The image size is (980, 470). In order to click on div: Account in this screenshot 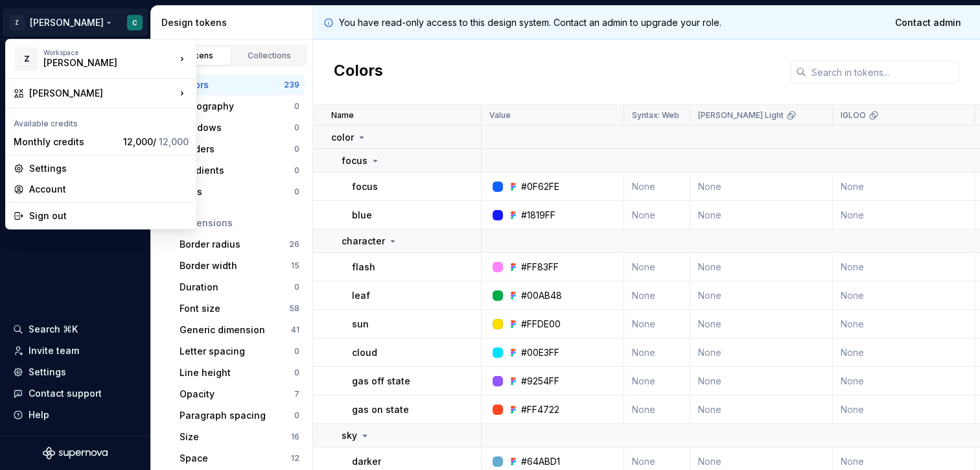, I will do `click(109, 189)`.